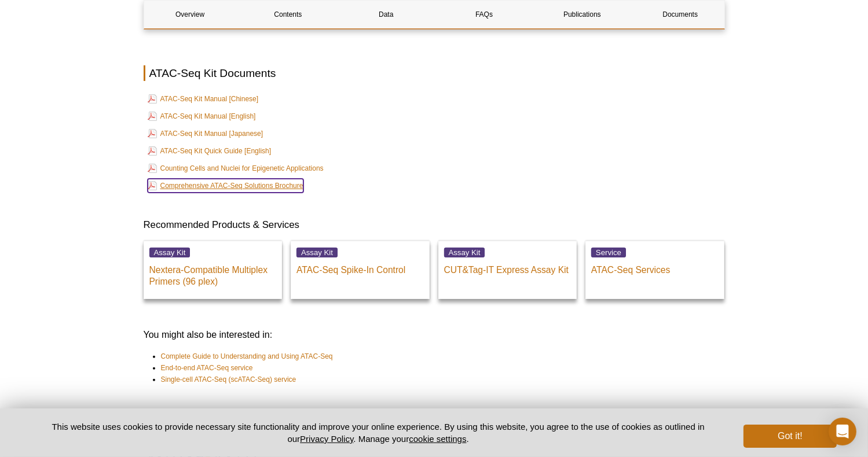  What do you see at coordinates (378, 433) in the screenshot?
I see `p: This website uses cookies to provide necessary site functionality and improve your online experie...` at bounding box center [378, 433].